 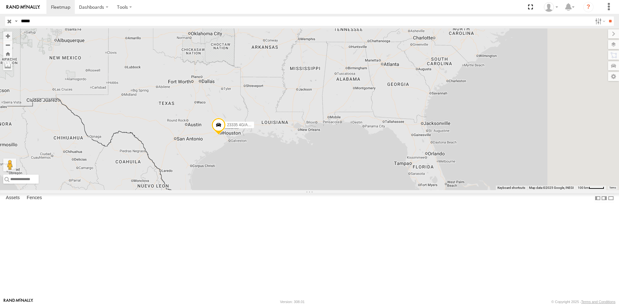 I want to click on div: Sardor Khadjimedov, so click(x=551, y=7).